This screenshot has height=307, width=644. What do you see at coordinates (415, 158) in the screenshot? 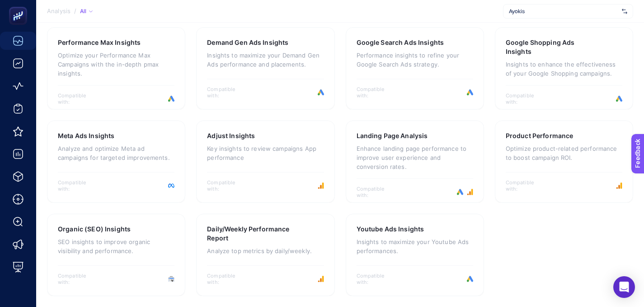
I see `p: Enhance landing page performance to improve user experience and conversion rates.` at bounding box center [415, 158].